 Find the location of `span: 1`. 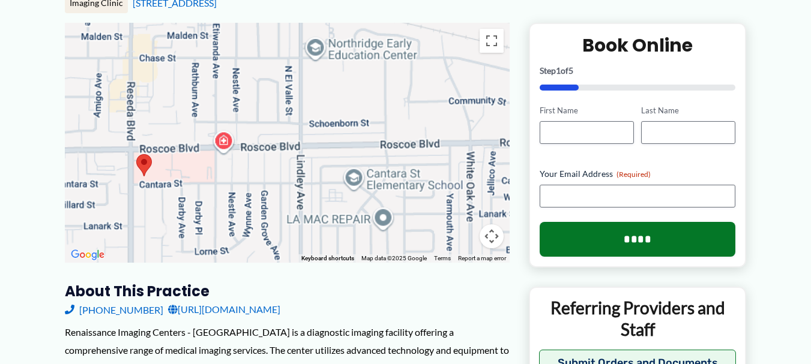

span: 1 is located at coordinates (558, 70).